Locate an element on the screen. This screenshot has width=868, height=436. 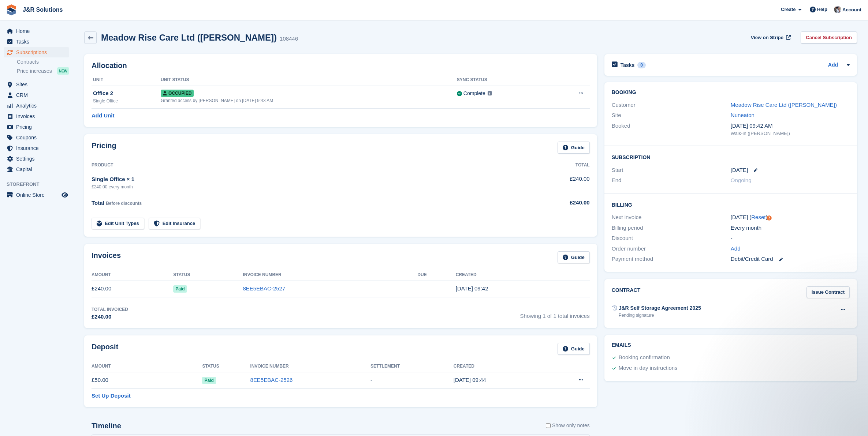
th: Unit is located at coordinates (126, 80).